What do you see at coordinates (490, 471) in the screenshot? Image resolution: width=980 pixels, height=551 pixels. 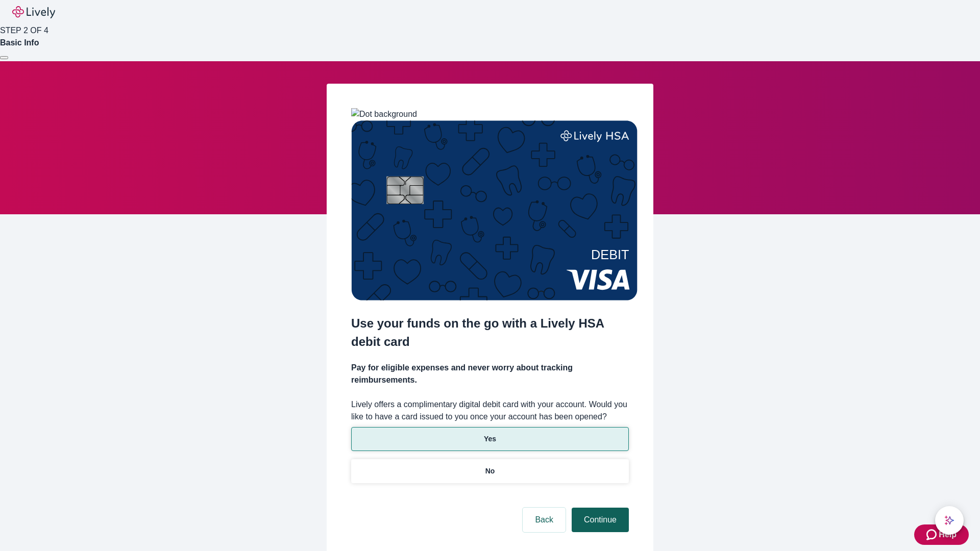 I see `p: No` at bounding box center [490, 471].